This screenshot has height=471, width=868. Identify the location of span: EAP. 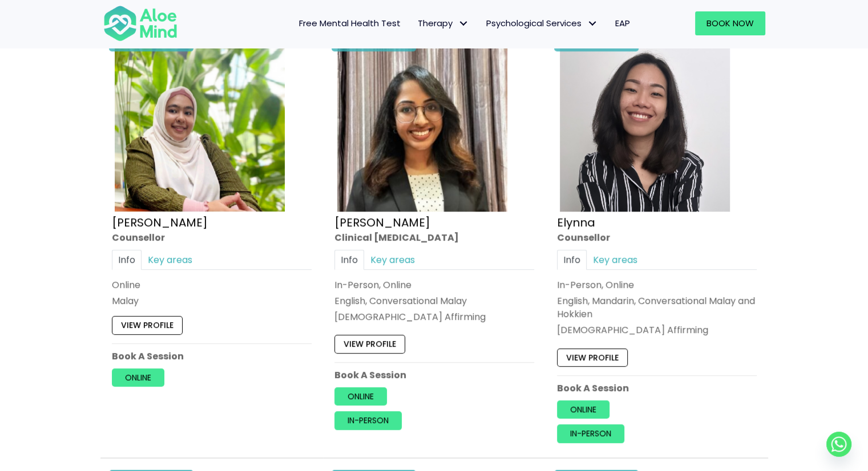
(622, 23).